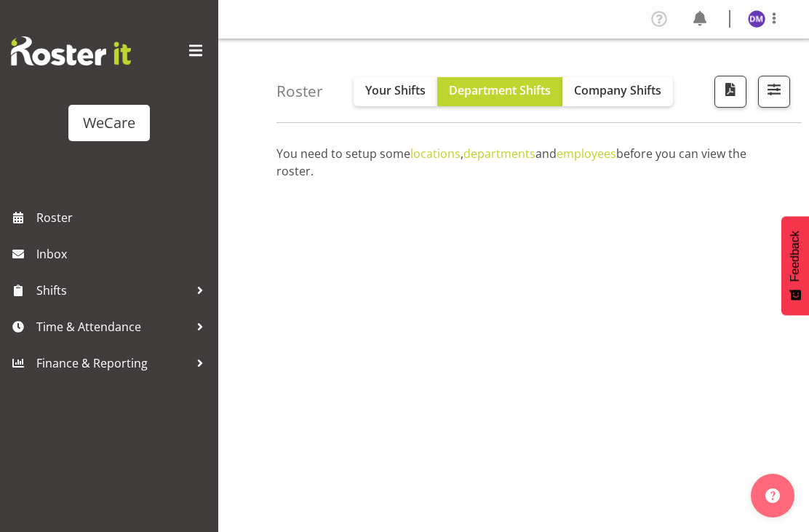 The image size is (809, 532). I want to click on img: Rosterit website logo, so click(71, 51).